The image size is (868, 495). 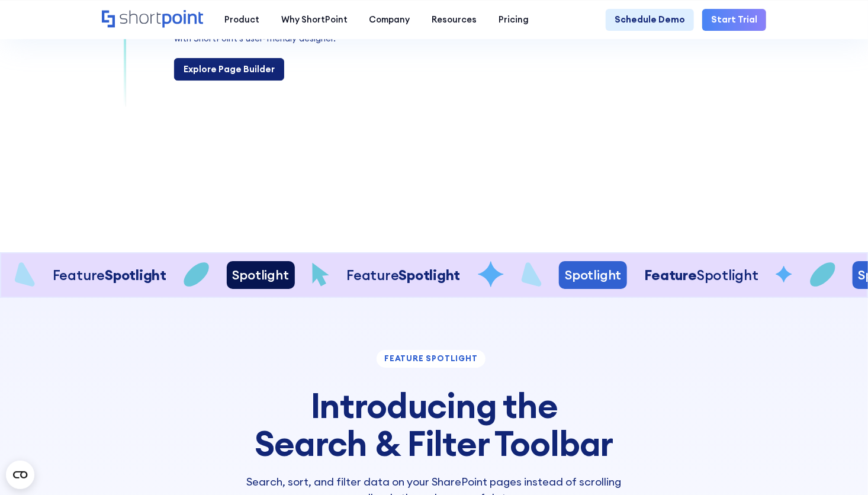 I want to click on a: Pricing, so click(x=513, y=20).